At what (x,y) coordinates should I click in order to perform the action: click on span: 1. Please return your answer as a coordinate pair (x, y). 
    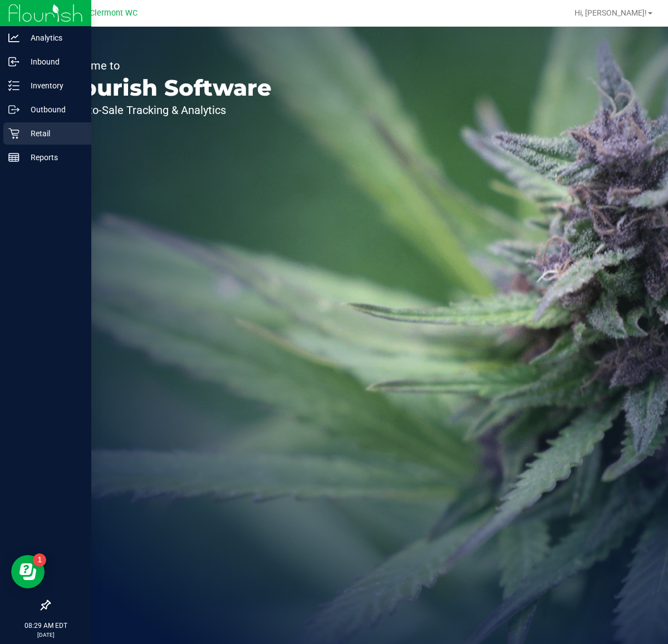
    Looking at the image, I should click on (6, 6).